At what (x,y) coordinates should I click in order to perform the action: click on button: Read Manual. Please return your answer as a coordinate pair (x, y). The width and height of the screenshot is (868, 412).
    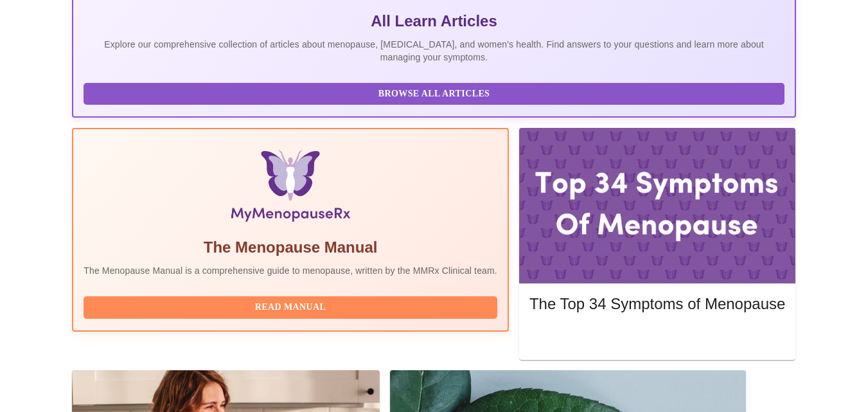
    Looking at the image, I should click on (290, 308).